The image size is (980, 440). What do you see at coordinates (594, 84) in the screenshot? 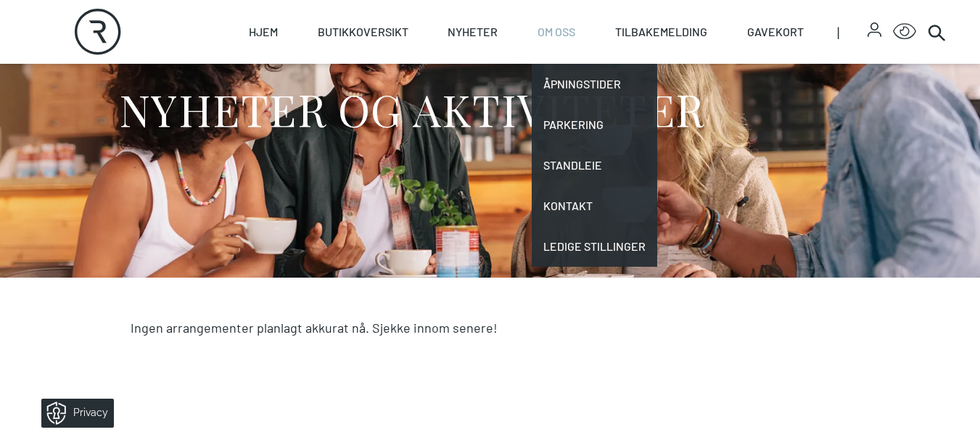
I see `a: Åpningstider` at bounding box center [594, 84].